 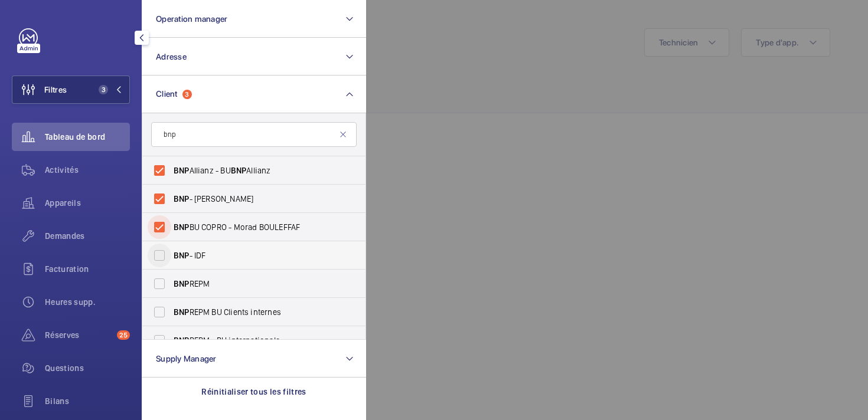 I want to click on span: 3, so click(x=103, y=89).